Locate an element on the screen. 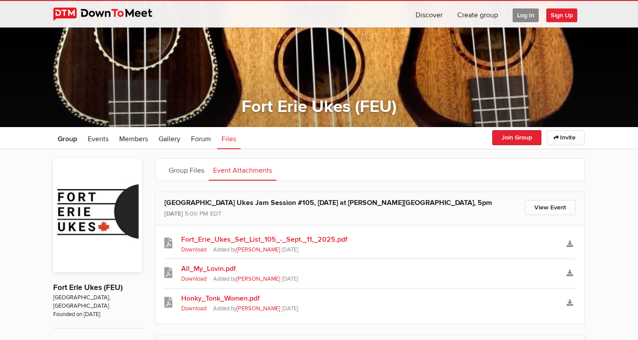 This screenshot has width=638, height=340. button: Join Group is located at coordinates (517, 138).